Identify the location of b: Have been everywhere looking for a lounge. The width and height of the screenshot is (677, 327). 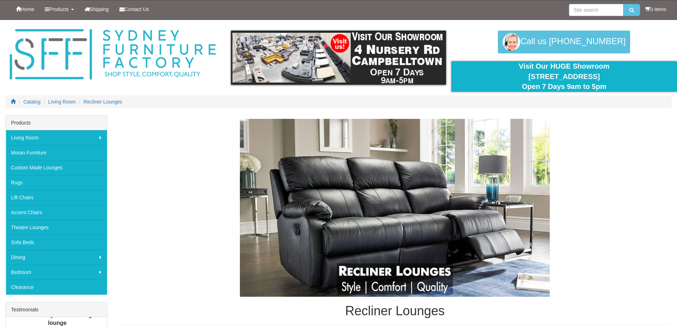
(57, 319).